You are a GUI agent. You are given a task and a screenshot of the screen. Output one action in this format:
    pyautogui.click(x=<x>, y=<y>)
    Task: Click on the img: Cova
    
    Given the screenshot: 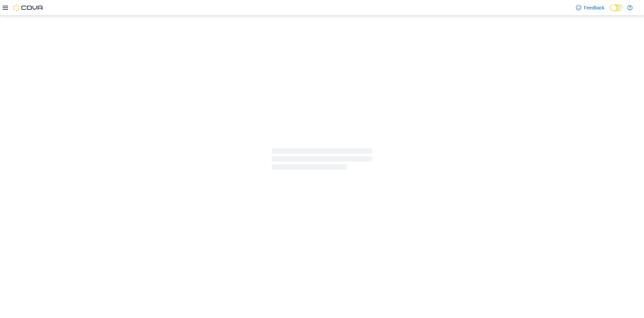 What is the action you would take?
    pyautogui.click(x=29, y=8)
    